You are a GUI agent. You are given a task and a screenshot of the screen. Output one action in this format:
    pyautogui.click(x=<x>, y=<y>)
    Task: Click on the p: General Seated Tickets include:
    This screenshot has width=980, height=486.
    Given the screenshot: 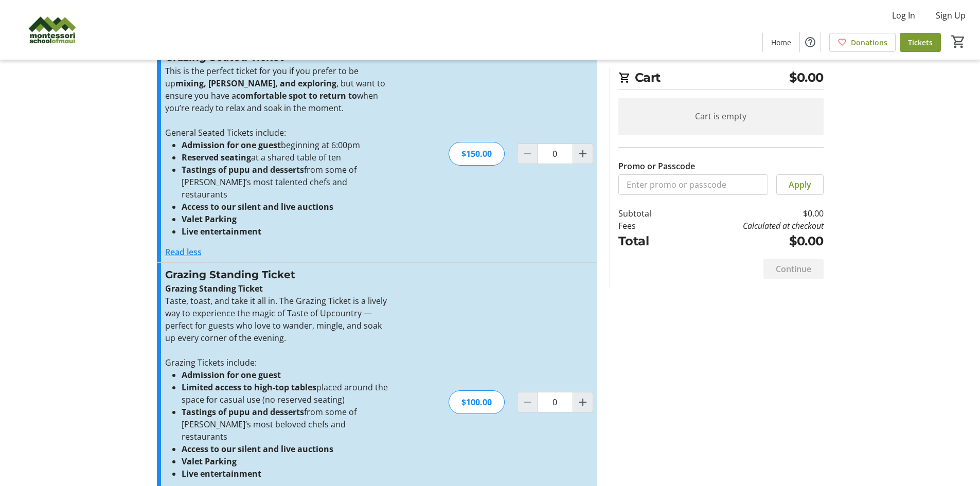 What is the action you would take?
    pyautogui.click(x=277, y=133)
    